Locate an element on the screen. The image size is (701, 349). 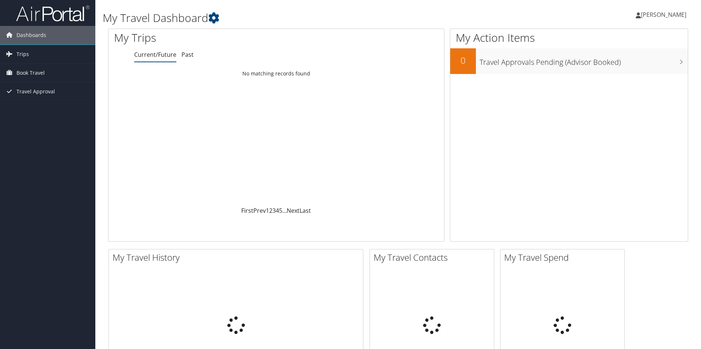
h2: My Travel Contacts is located at coordinates (434, 258).